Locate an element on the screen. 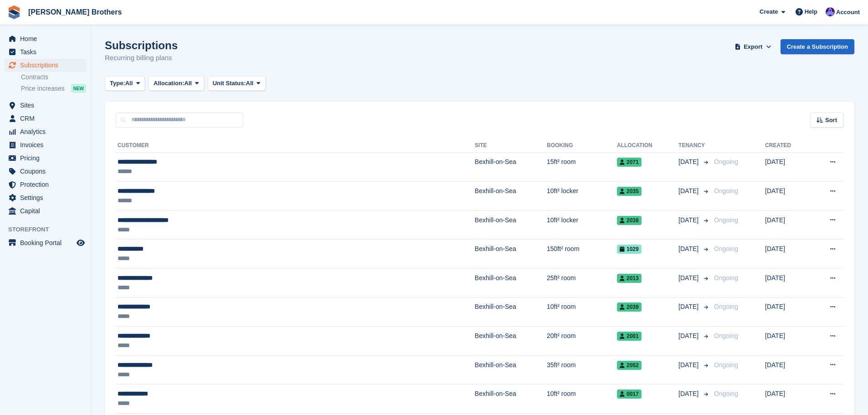 This screenshot has height=415, width=868. span: Price increases is located at coordinates (43, 89).